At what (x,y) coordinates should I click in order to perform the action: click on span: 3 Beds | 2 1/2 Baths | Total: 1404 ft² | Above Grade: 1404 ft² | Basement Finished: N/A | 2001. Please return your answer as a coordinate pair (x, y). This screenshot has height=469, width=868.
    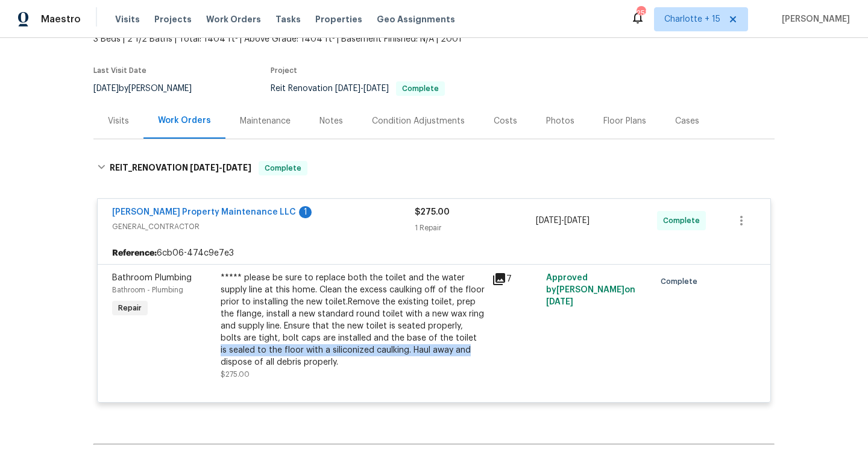
    Looking at the image, I should click on (312, 39).